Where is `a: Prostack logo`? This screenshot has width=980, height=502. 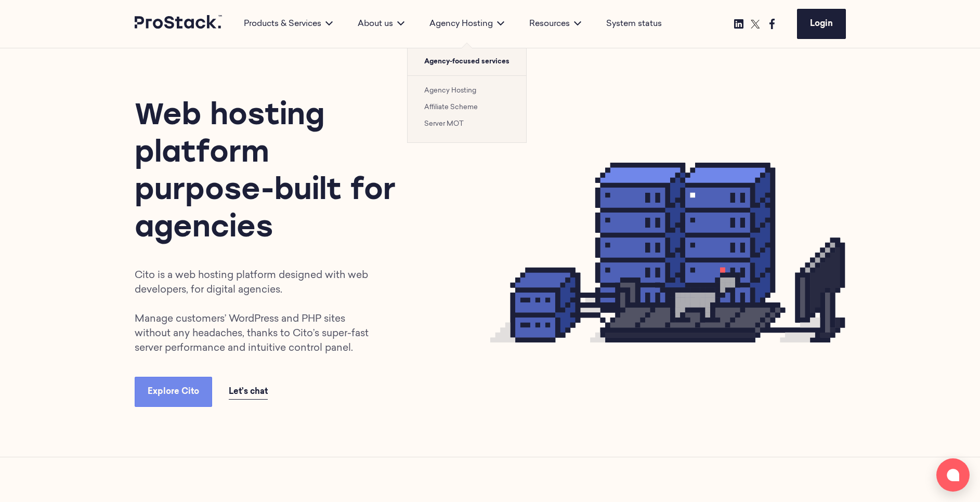
a: Prostack logo is located at coordinates (179, 24).